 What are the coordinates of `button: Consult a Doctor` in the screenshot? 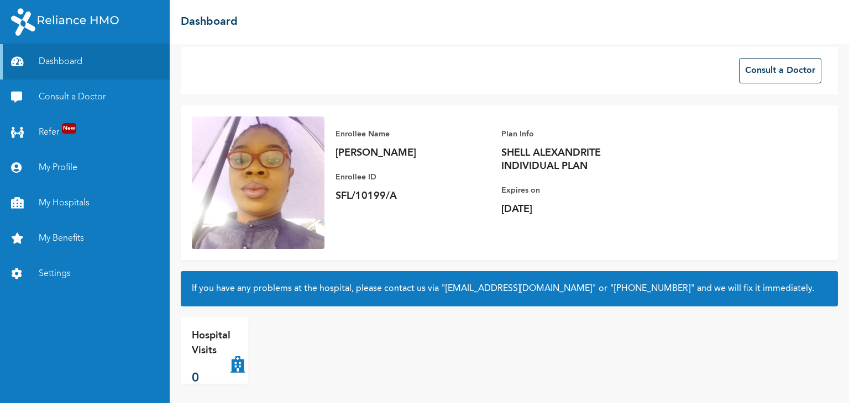 It's located at (780, 71).